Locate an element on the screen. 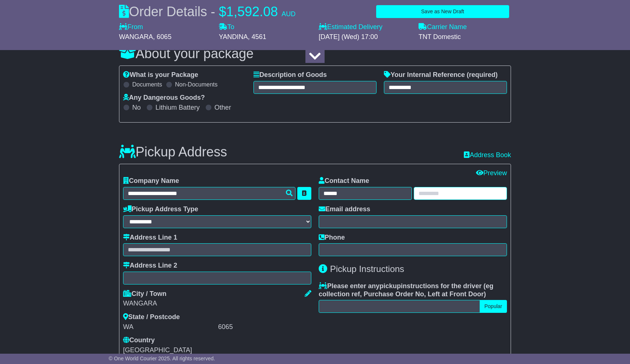 This screenshot has width=630, height=364. span: 1,592.08 is located at coordinates (252, 12).